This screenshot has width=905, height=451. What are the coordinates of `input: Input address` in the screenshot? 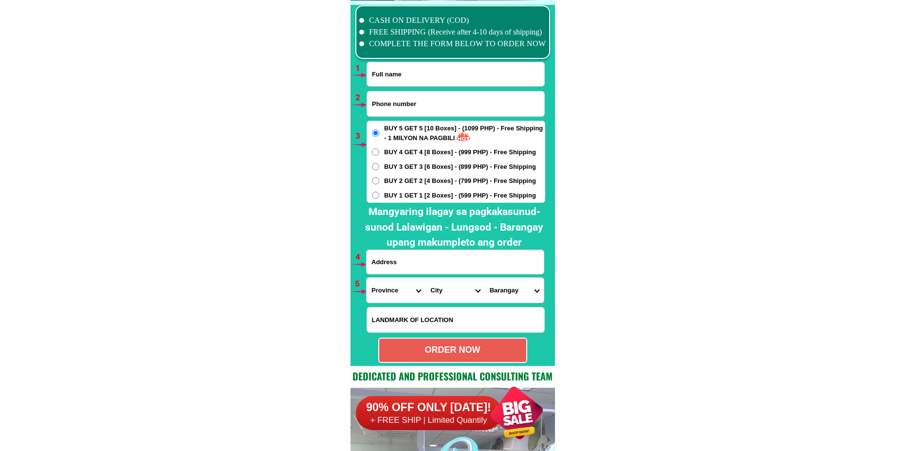 It's located at (455, 262).